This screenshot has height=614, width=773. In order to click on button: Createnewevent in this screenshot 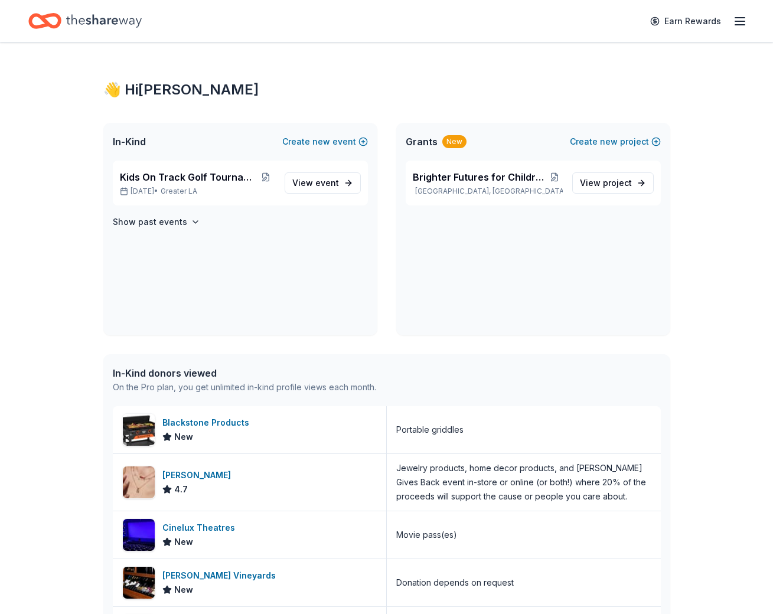, I will do `click(325, 142)`.